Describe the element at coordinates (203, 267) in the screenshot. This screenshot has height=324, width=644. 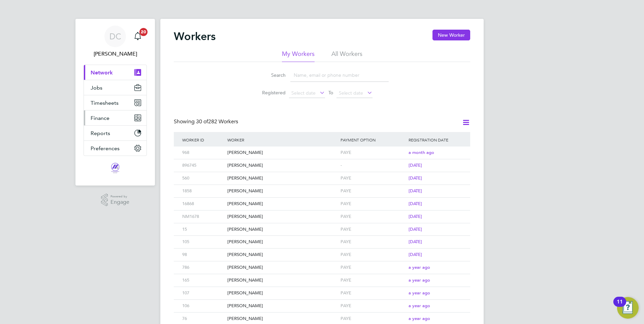
I see `div: 786` at that location.